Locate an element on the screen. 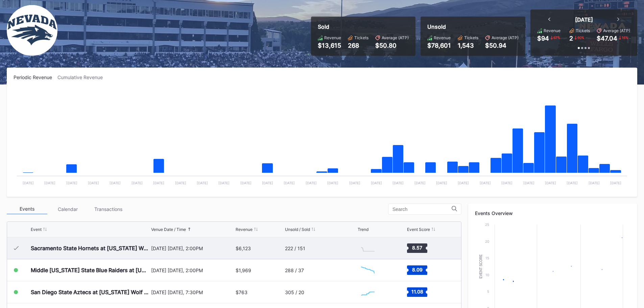 This screenshot has width=644, height=308. div: $50.94 is located at coordinates (502, 45).